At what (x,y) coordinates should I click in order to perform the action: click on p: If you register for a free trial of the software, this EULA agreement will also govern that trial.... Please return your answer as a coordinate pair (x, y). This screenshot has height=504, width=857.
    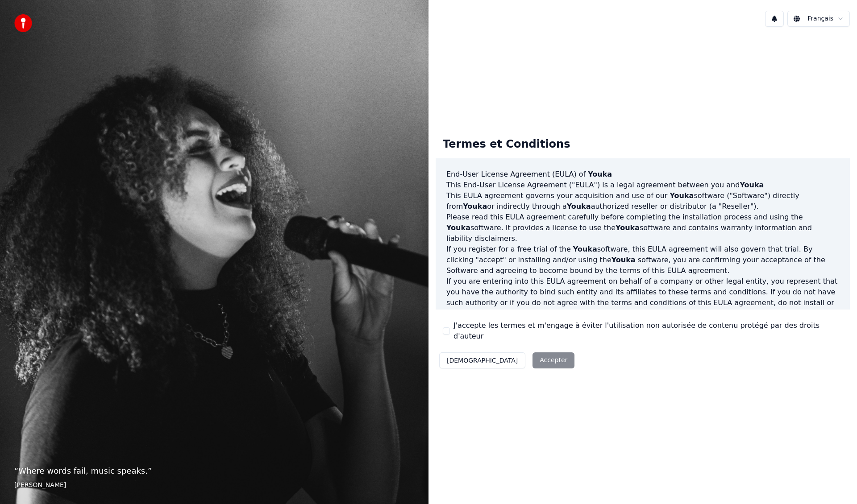
    Looking at the image, I should click on (643, 260).